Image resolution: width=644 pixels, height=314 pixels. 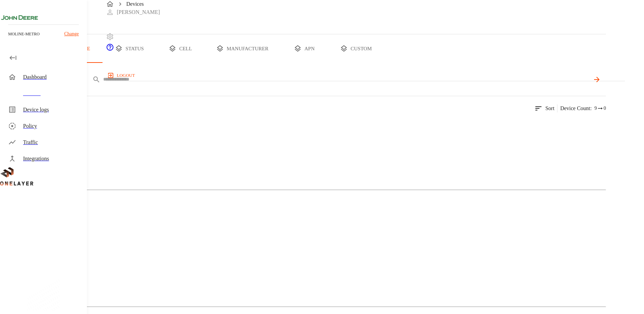 I want to click on span: 0, so click(x=605, y=109).